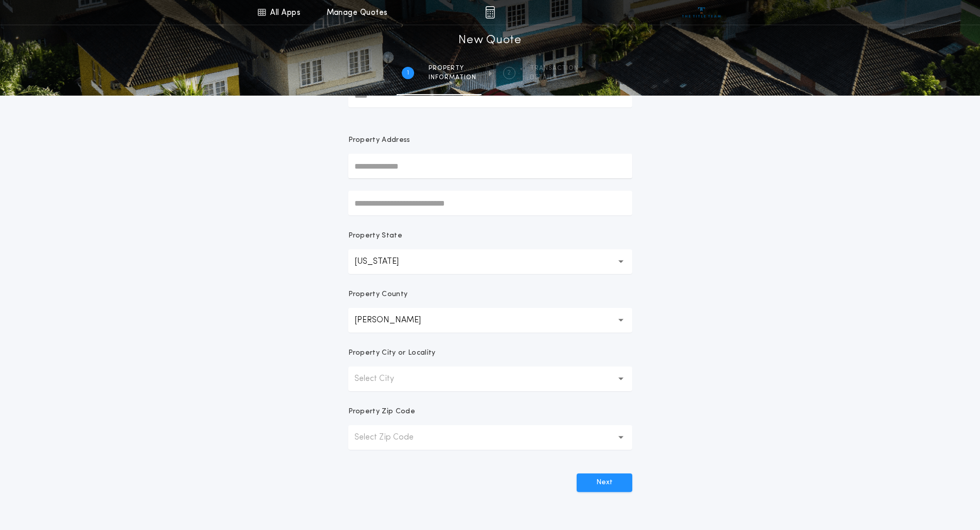  I want to click on p: Property Address, so click(490, 140).